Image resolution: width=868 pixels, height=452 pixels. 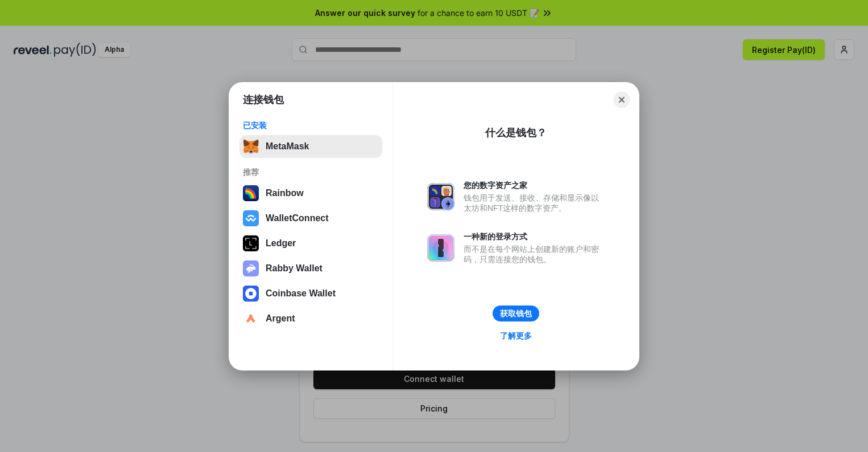 I want to click on div: 而不是在每个网站上创建新的账户和密码，只需连接您的钱包。, so click(x=535, y=254).